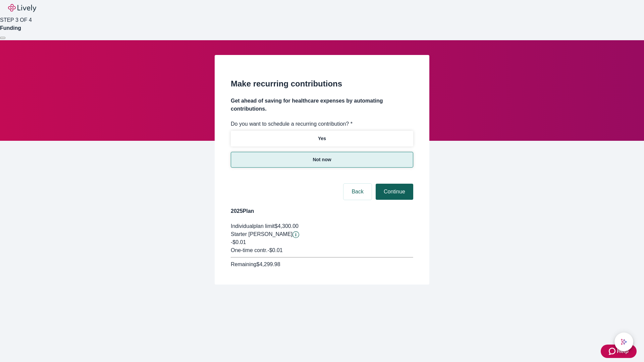 This screenshot has width=644, height=362. Describe the element at coordinates (296, 234) in the screenshot. I see `button: Lively will contribute $0.01 to establish your account` at that location.